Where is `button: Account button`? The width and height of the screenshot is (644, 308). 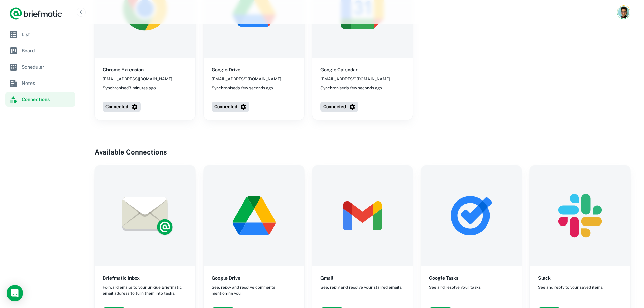 button: Account button is located at coordinates (624, 12).